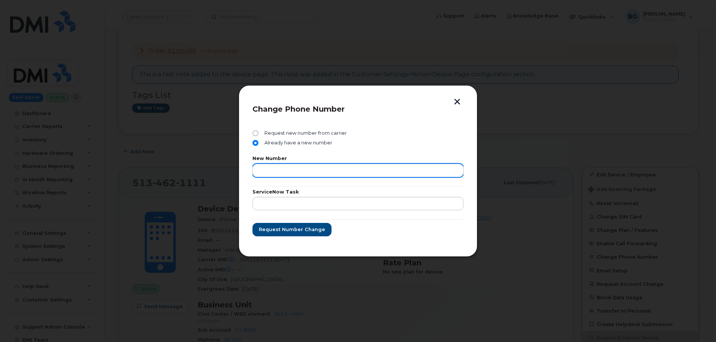 Image resolution: width=716 pixels, height=342 pixels. What do you see at coordinates (297, 143) in the screenshot?
I see `span: Already have a new number` at bounding box center [297, 143].